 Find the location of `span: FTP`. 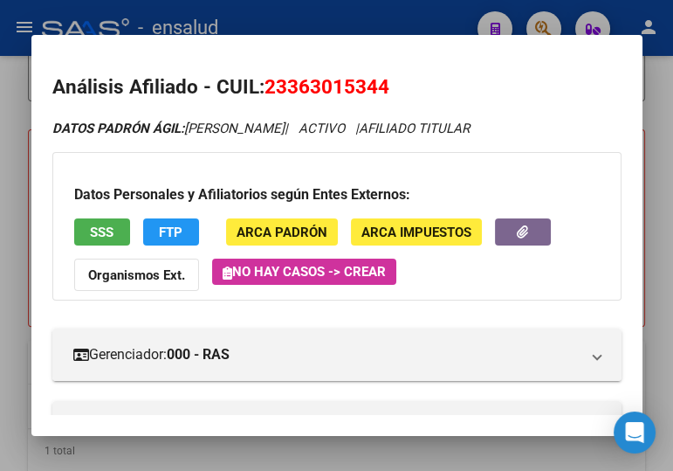

span: FTP is located at coordinates (170, 232).